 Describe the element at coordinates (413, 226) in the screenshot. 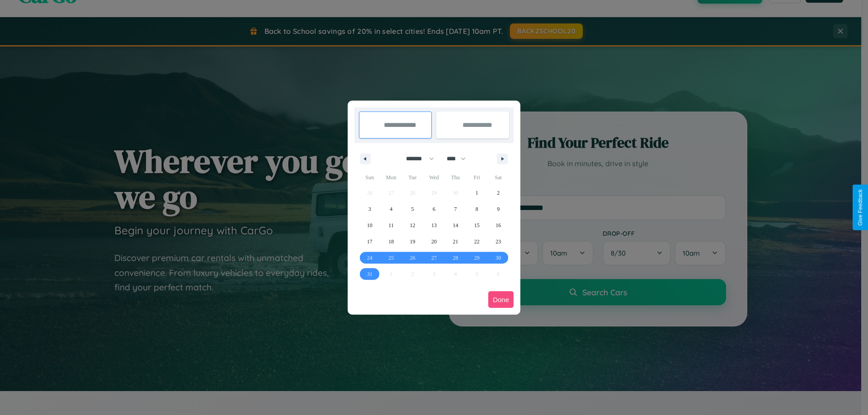

I see `span: 12` at that location.